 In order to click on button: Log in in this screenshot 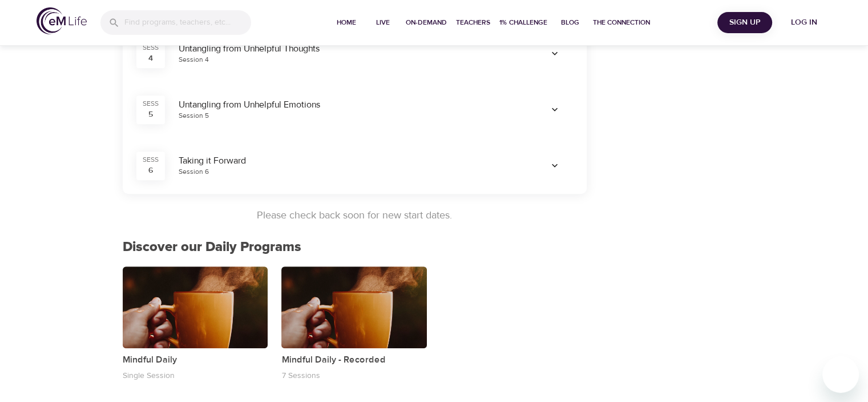, I will do `click(804, 22)`.